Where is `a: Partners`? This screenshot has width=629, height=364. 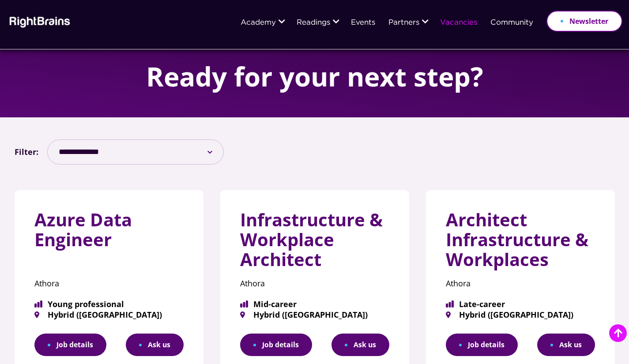
a: Partners is located at coordinates (404, 23).